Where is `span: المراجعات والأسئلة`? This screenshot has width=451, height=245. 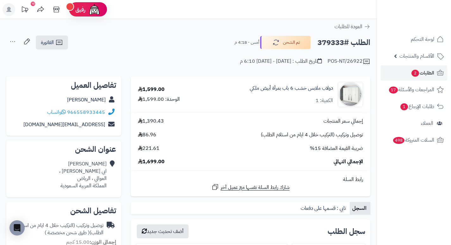
span: المراجعات والأسئلة is located at coordinates (411, 90).